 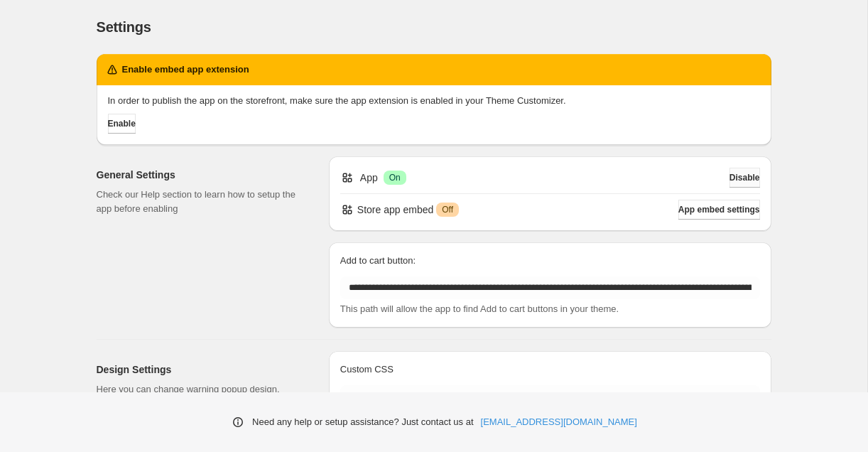 I want to click on p: Store app embed, so click(x=395, y=210).